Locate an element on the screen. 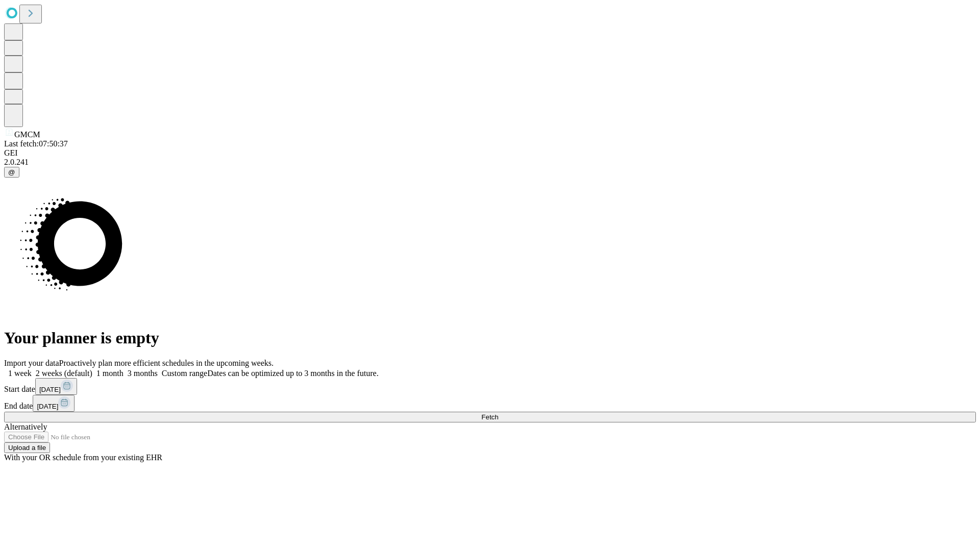 This screenshot has height=551, width=980. div: 2.0.241 is located at coordinates (490, 162).